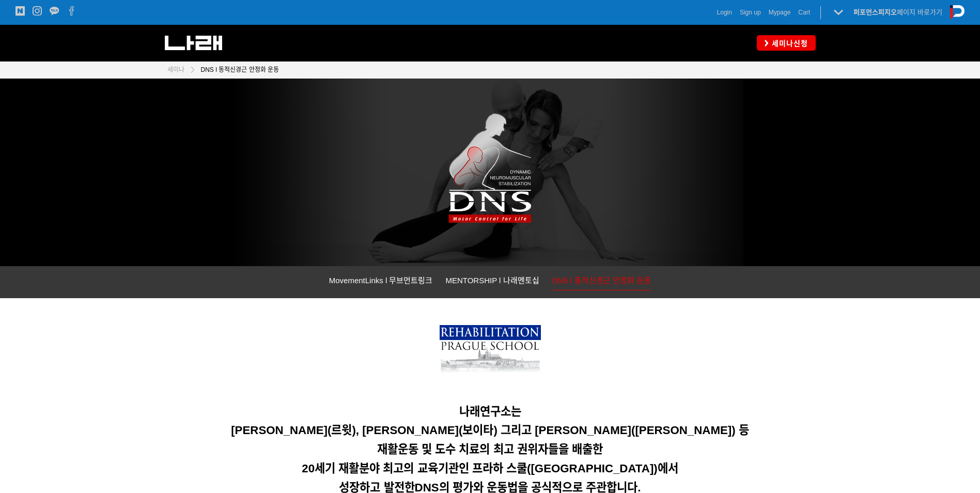 This screenshot has width=980, height=493. Describe the element at coordinates (492, 282) in the screenshot. I see `a: MENTORSHIP l 나래멘토십` at that location.